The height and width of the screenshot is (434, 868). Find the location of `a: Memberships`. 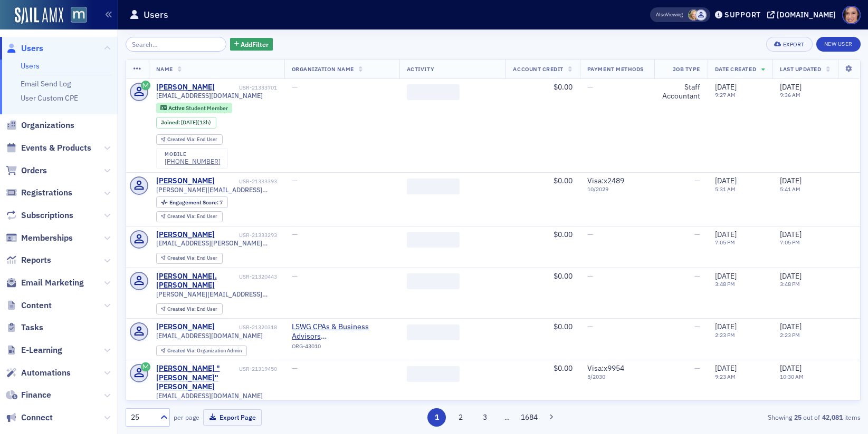

a: Memberships is located at coordinates (39, 239).